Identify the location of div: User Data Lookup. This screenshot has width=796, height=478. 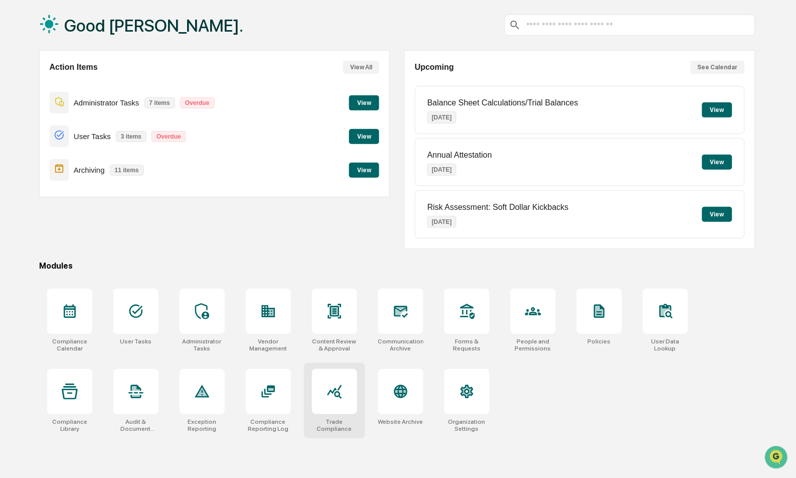
(666, 345).